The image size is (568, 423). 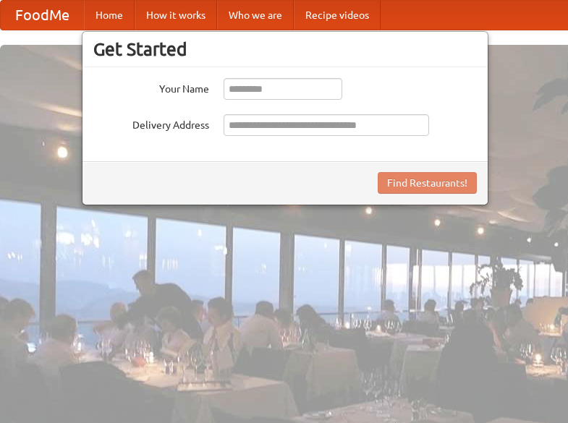 What do you see at coordinates (176, 15) in the screenshot?
I see `a: How it works` at bounding box center [176, 15].